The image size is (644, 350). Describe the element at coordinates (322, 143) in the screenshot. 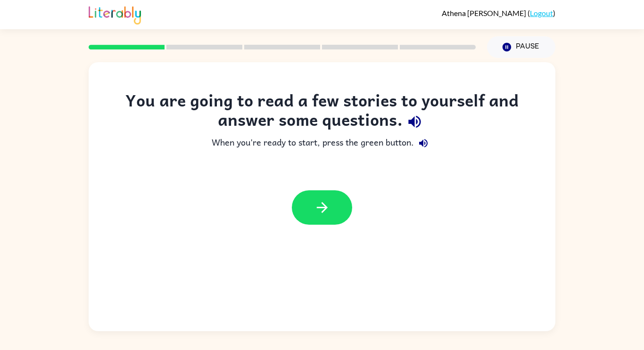

I see `div: When you're ready to start, press the green button.` at that location.